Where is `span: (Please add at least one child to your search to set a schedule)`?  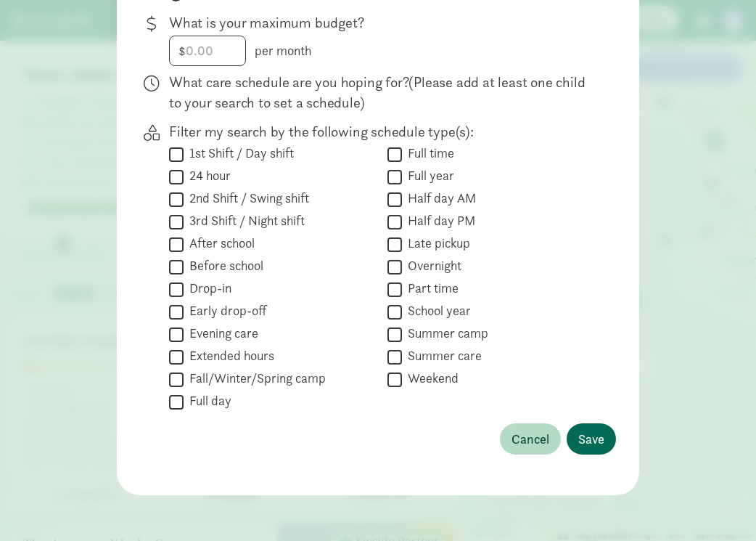 span: (Please add at least one child to your search to set a schedule) is located at coordinates (376, 92).